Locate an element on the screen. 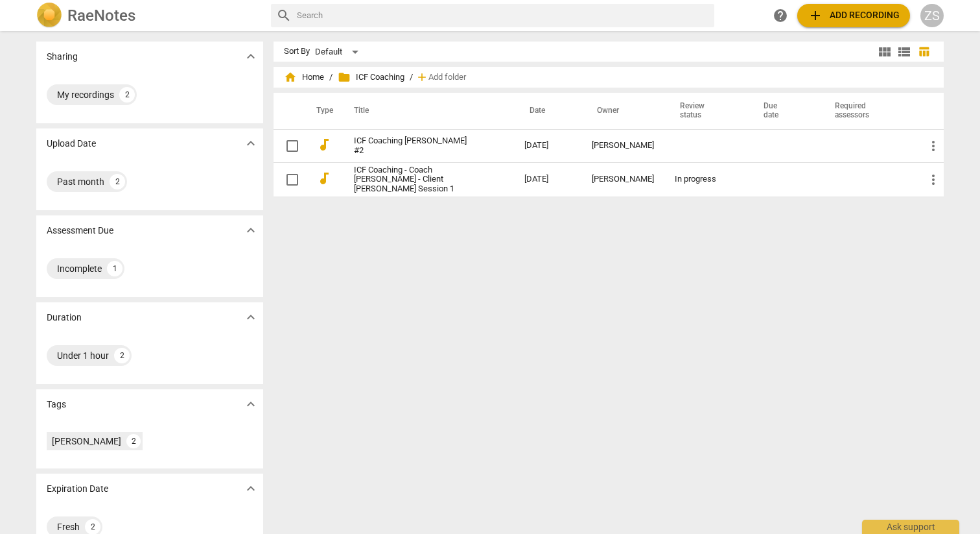  span: view_list is located at coordinates (904, 51).